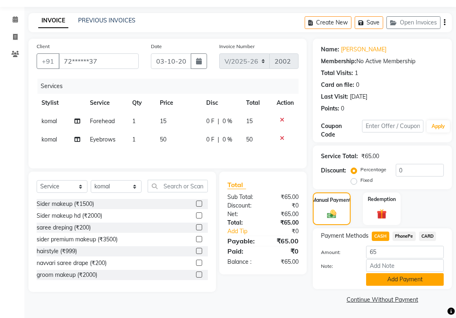 This screenshot has width=456, height=318. I want to click on span: Forehead, so click(102, 121).